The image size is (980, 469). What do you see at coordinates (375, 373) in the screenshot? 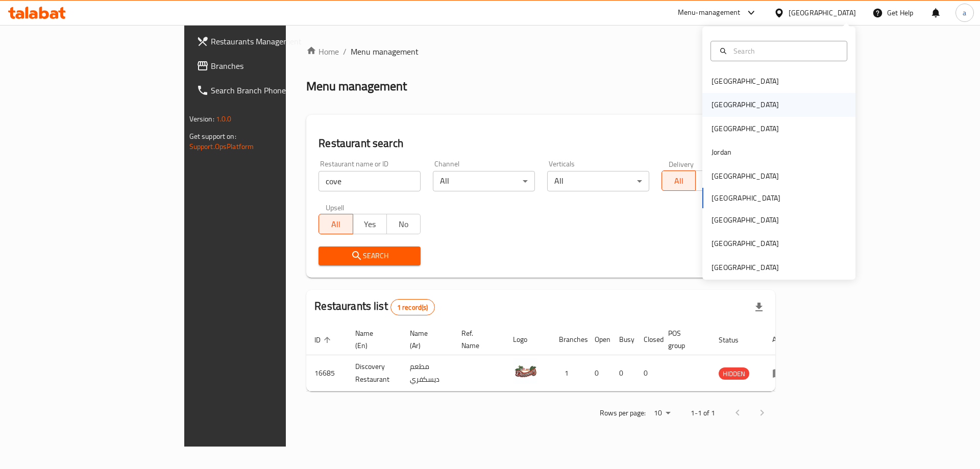
I see `td: Discovery Restaurant` at bounding box center [375, 373].